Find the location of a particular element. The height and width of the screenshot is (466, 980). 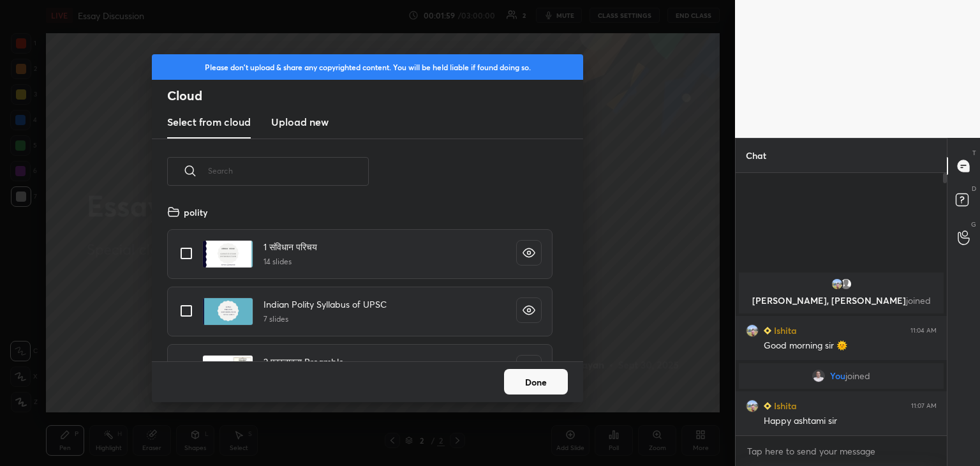

span: You is located at coordinates (838, 376).